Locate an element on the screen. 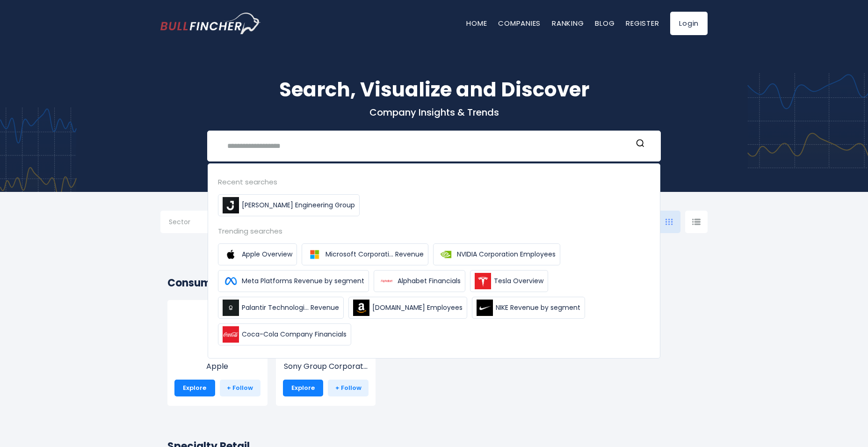 Image resolution: width=868 pixels, height=447 pixels. p: Apple is located at coordinates (218, 366).